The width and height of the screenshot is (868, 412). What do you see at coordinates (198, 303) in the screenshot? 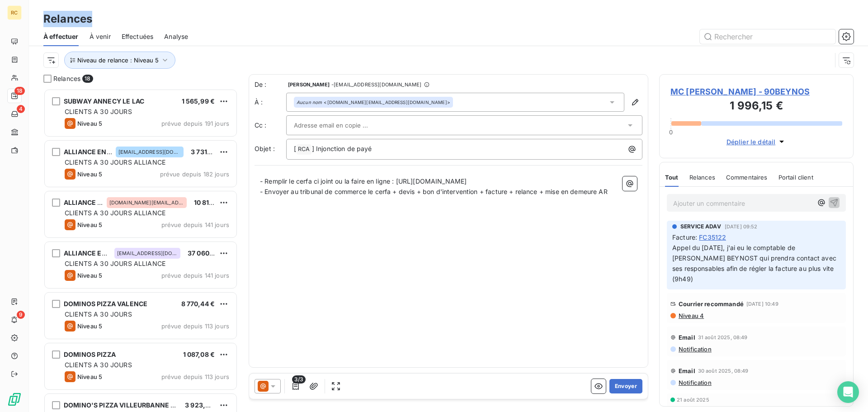
I see `span: 8 770,44 €` at bounding box center [198, 303].